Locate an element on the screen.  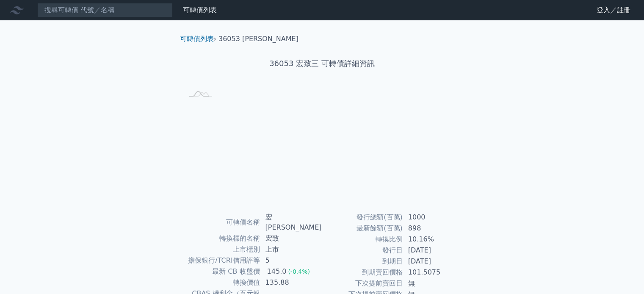
td: 發行總額(百萬) is located at coordinates (362, 218).